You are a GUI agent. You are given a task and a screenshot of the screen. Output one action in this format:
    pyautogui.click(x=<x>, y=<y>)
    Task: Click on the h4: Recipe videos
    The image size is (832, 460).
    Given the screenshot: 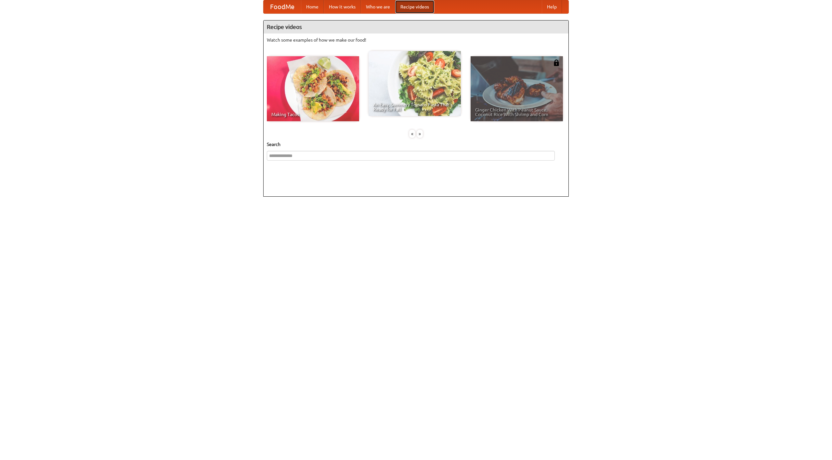 What is the action you would take?
    pyautogui.click(x=416, y=27)
    